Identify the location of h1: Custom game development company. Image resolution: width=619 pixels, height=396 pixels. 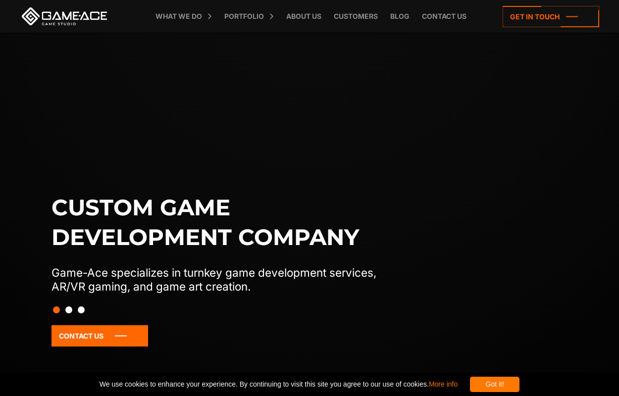
(224, 222).